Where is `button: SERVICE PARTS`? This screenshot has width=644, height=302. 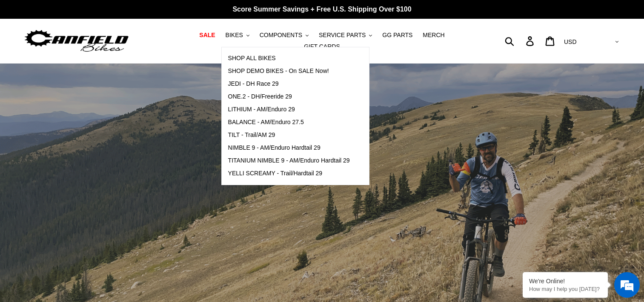
button: SERVICE PARTS is located at coordinates (346, 35).